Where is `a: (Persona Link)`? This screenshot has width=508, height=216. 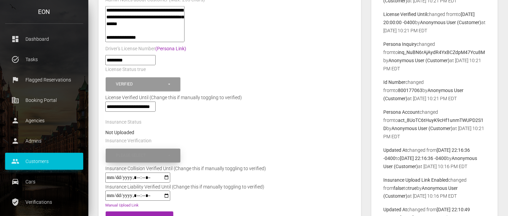
a: (Persona Link) is located at coordinates (170, 49).